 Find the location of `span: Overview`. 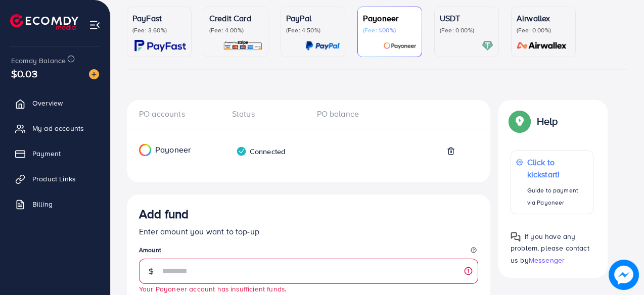

span: Overview is located at coordinates (47, 103).